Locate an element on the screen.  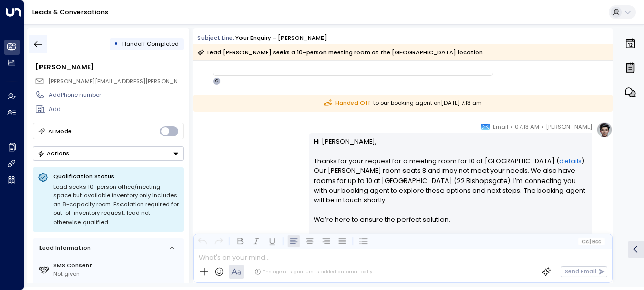
span: rachel.mcalpine@generaloceans.com is located at coordinates (116, 81).